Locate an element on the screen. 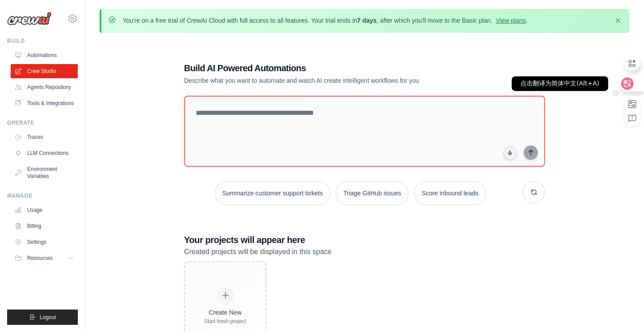  button: Get new suggestions is located at coordinates (534, 192).